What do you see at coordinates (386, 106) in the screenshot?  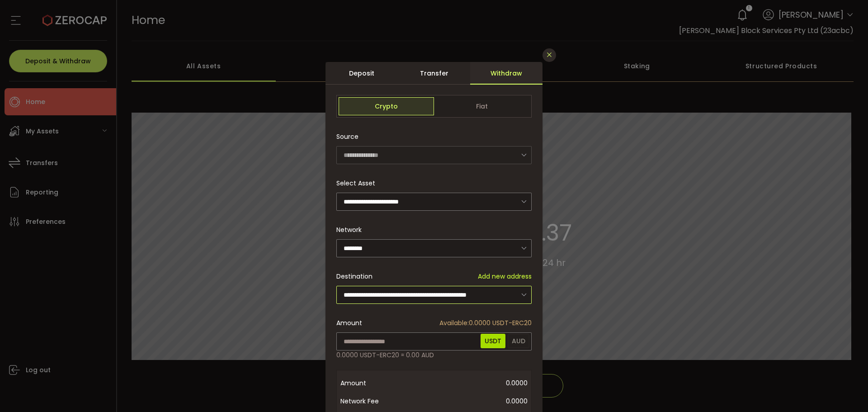 I see `span: Crypto` at bounding box center [386, 106].